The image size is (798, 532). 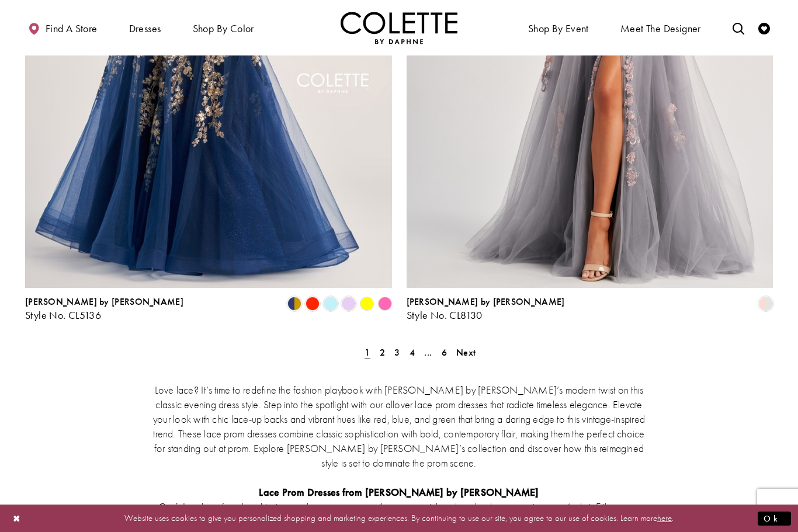 What do you see at coordinates (660, 27) in the screenshot?
I see `a: Meet the designer` at bounding box center [660, 27].